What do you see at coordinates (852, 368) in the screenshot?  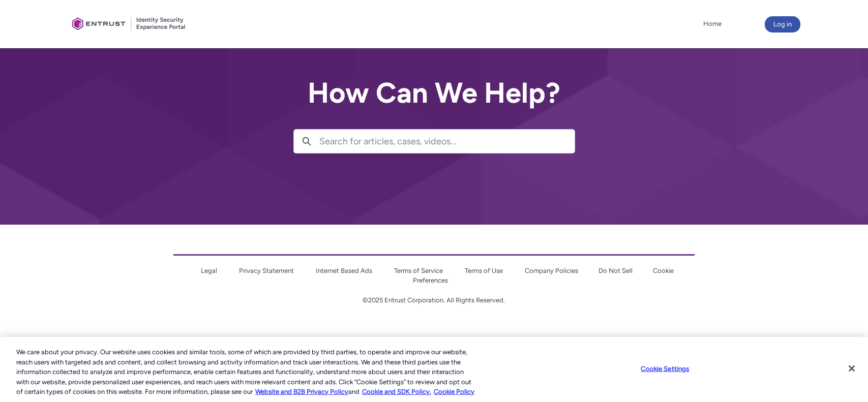 I see `button: Close` at bounding box center [852, 368].